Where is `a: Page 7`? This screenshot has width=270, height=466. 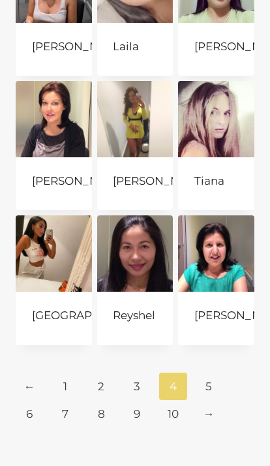 a: Page 7 is located at coordinates (65, 413).